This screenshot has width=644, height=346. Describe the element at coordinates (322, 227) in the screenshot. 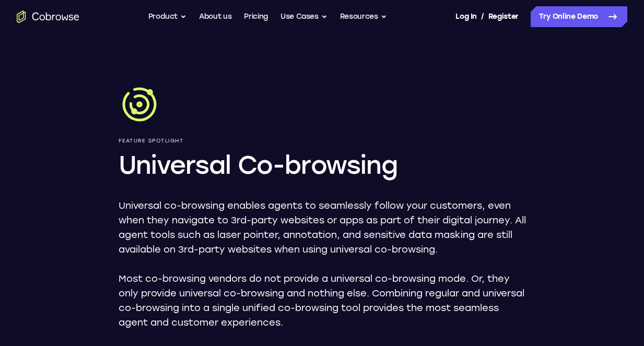

I see `p: Universal co-browsing enables agents to seamlessly follow your customers, even when they navigate...` at that location.